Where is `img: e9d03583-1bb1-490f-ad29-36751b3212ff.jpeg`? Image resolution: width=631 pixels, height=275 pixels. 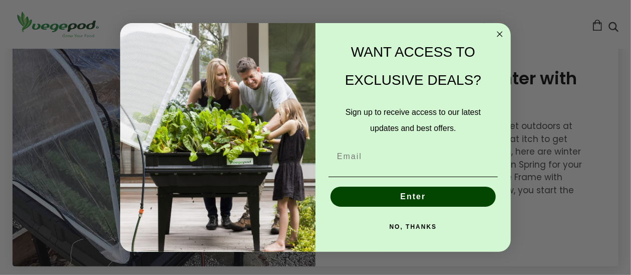 img: e9d03583-1bb1-490f-ad29-36751b3212ff.jpeg is located at coordinates (218, 137).